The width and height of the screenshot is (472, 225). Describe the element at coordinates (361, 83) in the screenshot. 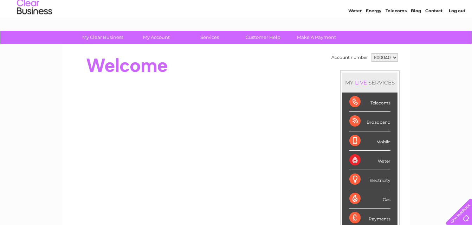

I see `div: LIVE` at that location.